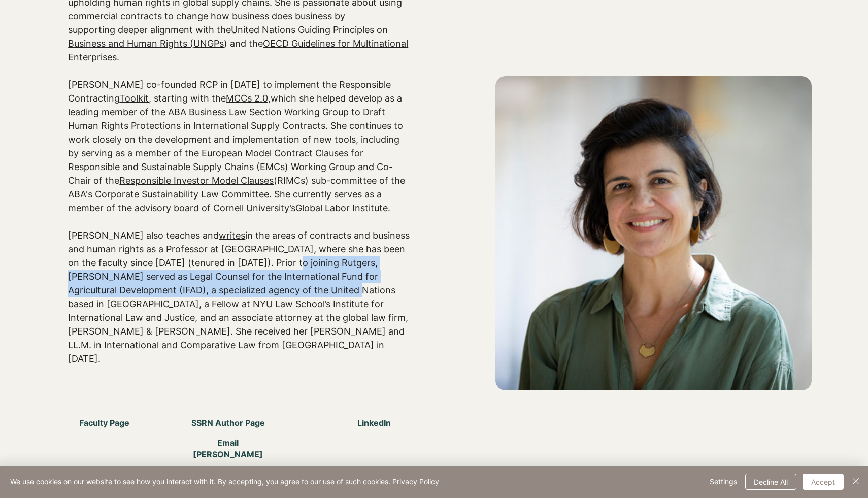  I want to click on a: Toolkit, so click(134, 98).